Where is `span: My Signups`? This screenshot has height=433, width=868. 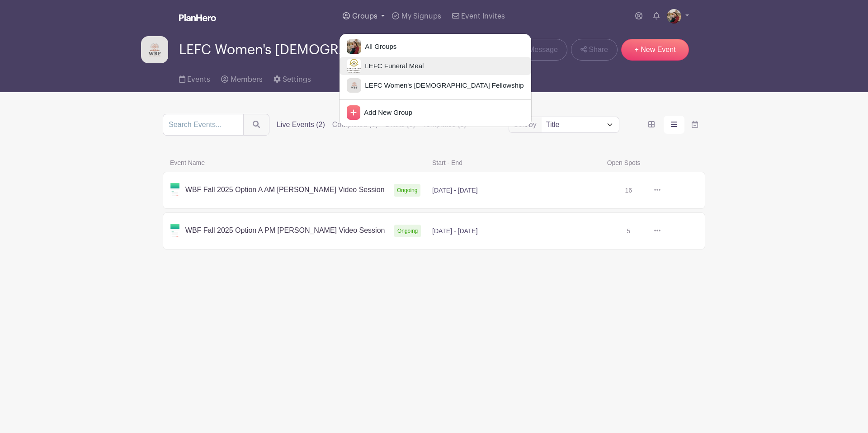
span: My Signups is located at coordinates (421, 16).